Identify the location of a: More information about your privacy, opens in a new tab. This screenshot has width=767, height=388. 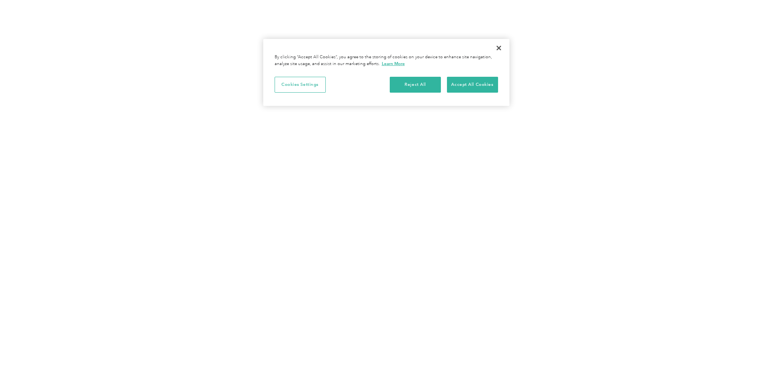
(393, 64).